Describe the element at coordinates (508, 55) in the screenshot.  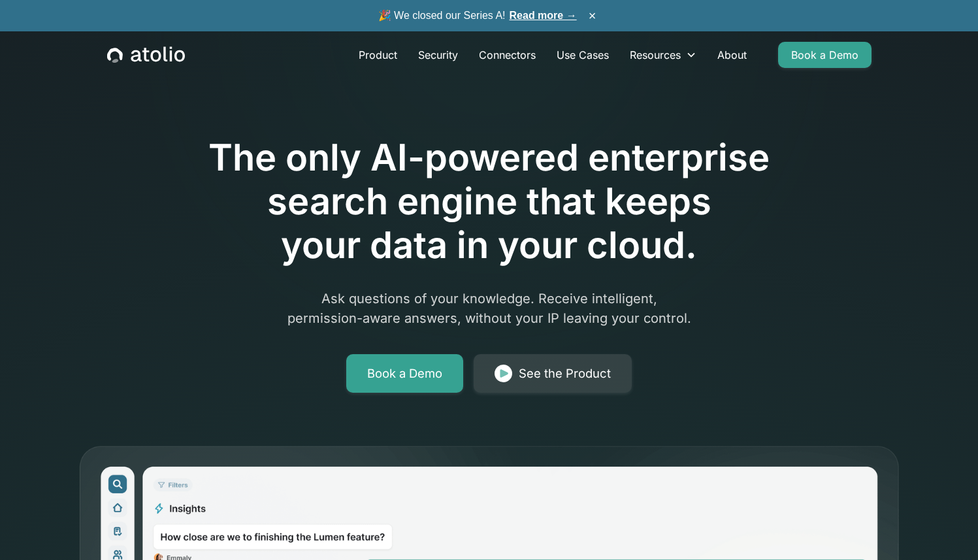
I see `a: Connectors` at that location.